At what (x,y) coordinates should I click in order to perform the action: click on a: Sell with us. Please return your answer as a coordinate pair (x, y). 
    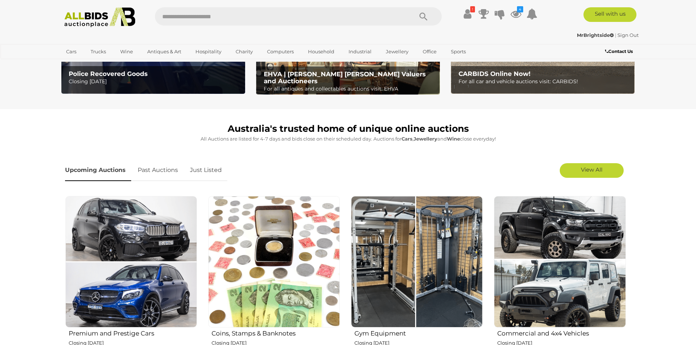
    Looking at the image, I should click on (610, 15).